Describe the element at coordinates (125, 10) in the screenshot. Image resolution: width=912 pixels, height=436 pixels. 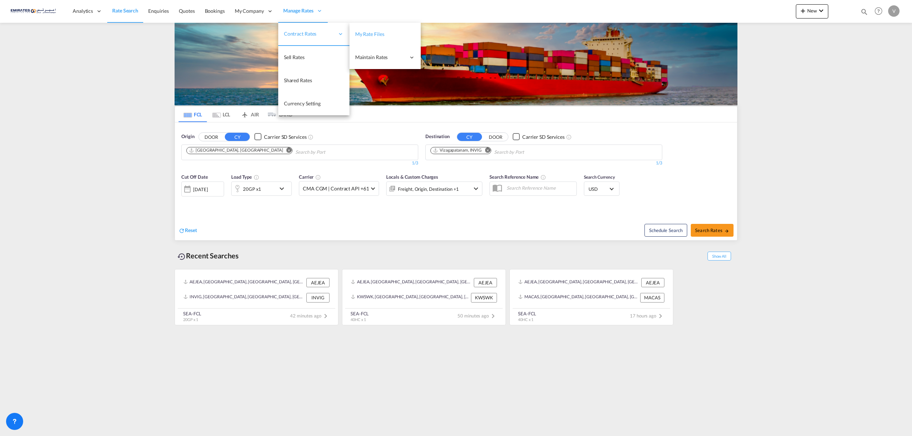
I see `span: Rate Search` at that location.